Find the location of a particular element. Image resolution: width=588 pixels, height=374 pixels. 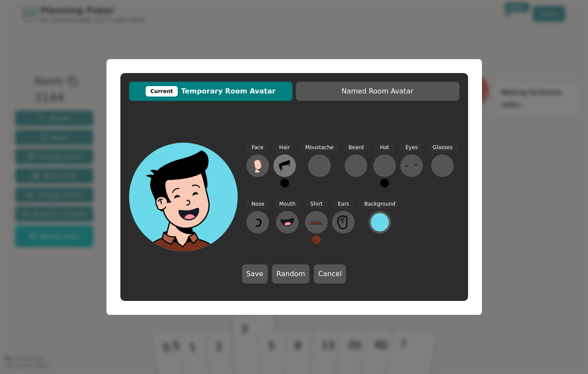

span: Hat is located at coordinates (384, 147).